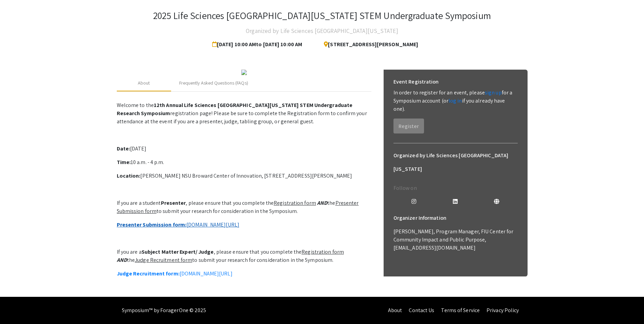 This screenshot has width=644, height=324. Describe the element at coordinates (461, 310) in the screenshot. I see `a: Terms of Service` at that location.